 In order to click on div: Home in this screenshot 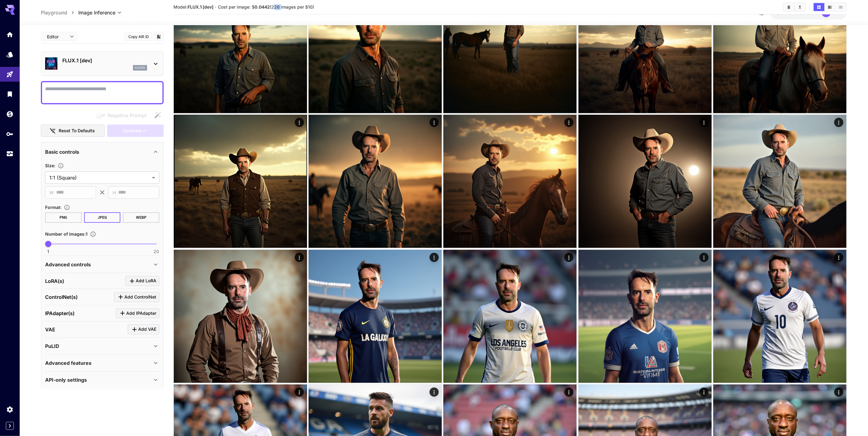, I will do `click(9, 35)`.